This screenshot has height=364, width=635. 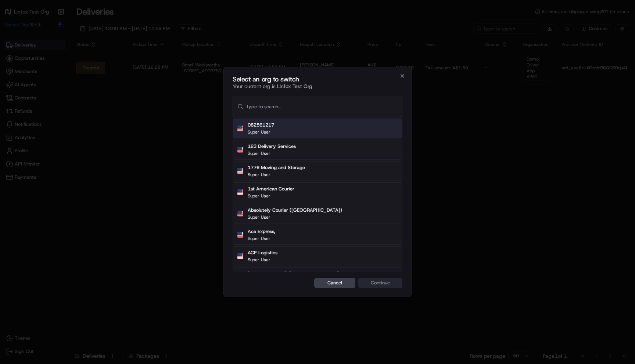 What do you see at coordinates (261, 126) in the screenshot?
I see `h2: 082561217` at bounding box center [261, 126].